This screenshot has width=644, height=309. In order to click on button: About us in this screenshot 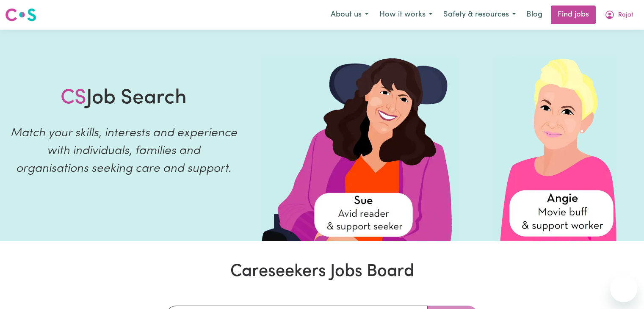, I will do `click(349, 15)`.